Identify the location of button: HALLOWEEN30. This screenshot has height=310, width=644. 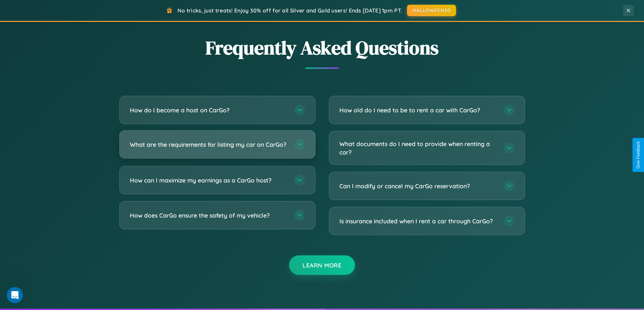
(431, 10).